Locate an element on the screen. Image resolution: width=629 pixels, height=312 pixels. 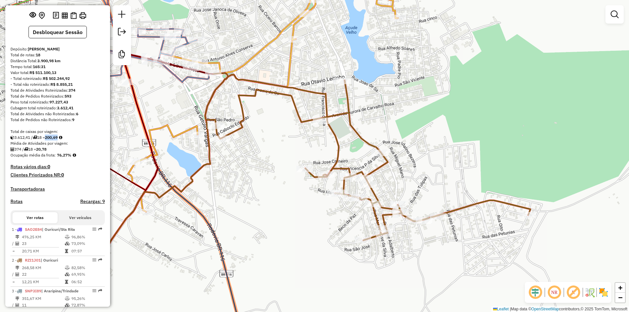
span: RZI1J01 is located at coordinates (33, 260).